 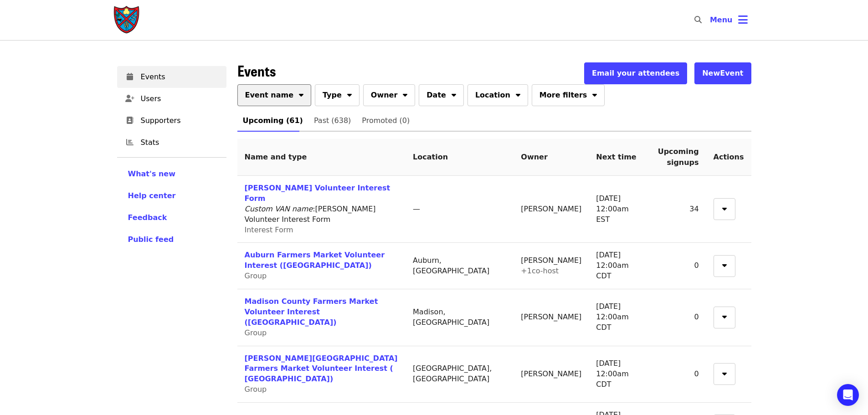 I want to click on input: Search, so click(x=711, y=20).